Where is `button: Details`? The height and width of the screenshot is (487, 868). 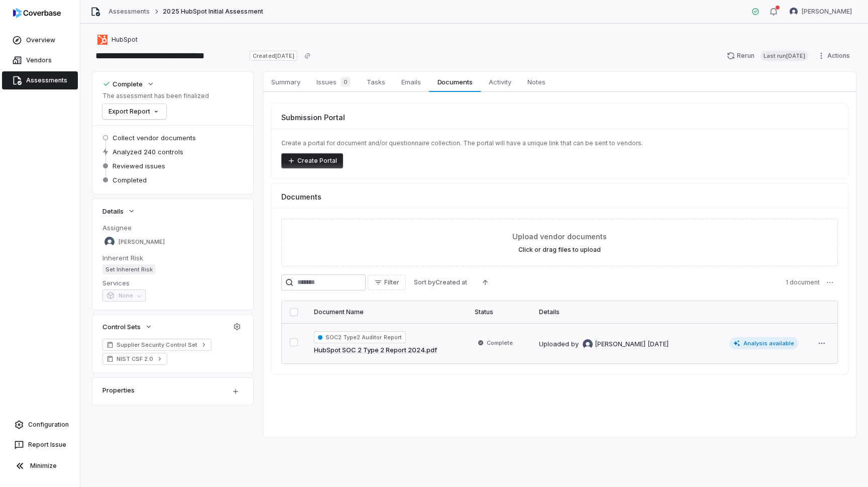
button: Details is located at coordinates (119, 211).